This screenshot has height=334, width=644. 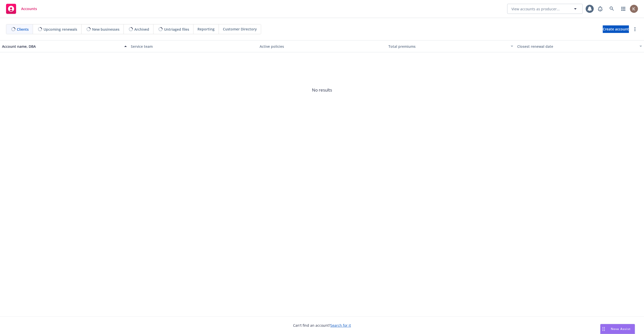 I want to click on button: Nova Assist, so click(x=618, y=329).